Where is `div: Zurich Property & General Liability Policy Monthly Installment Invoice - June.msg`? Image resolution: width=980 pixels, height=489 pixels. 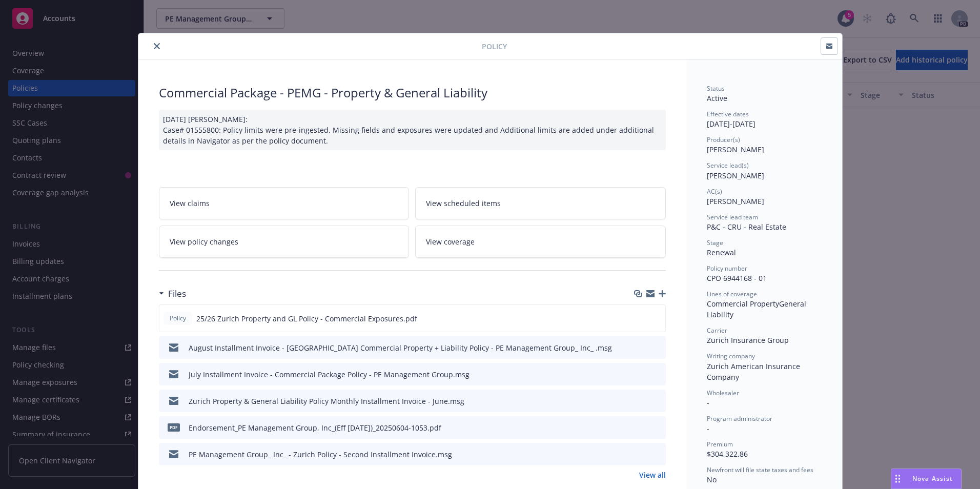
div: Zurich Property & General Liability Policy Monthly Installment Invoice - June.msg is located at coordinates (327, 401).